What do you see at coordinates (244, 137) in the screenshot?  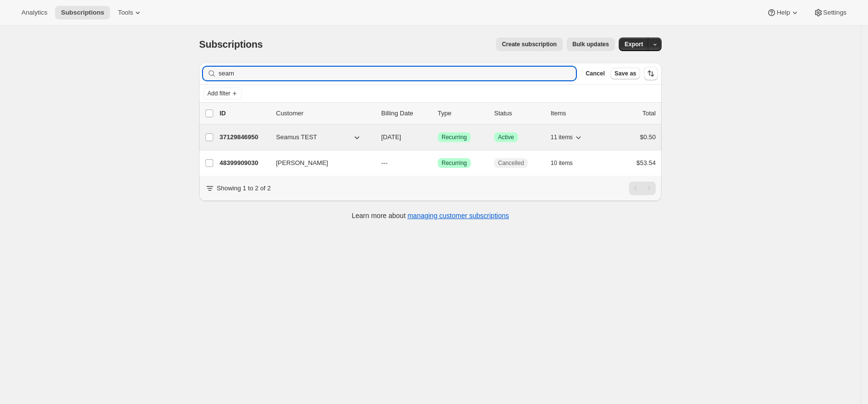 I see `p: 37129846950` at bounding box center [244, 137].